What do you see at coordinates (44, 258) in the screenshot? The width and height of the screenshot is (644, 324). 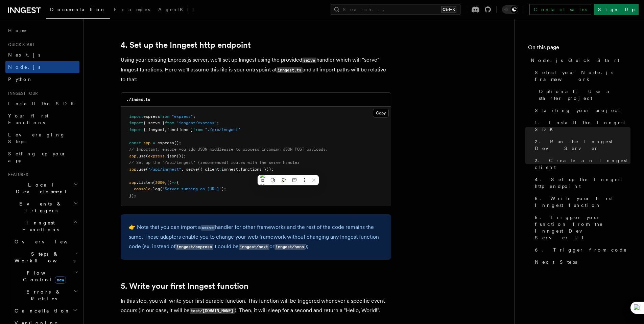 I see `span: Steps & Workflows` at bounding box center [44, 258].